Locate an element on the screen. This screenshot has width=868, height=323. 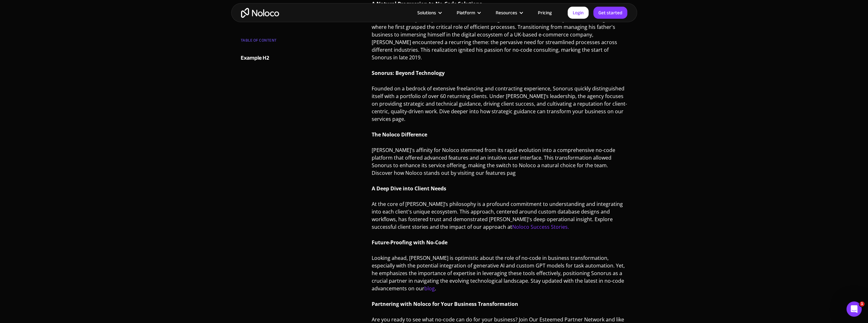
span: 1 is located at coordinates (862, 304).